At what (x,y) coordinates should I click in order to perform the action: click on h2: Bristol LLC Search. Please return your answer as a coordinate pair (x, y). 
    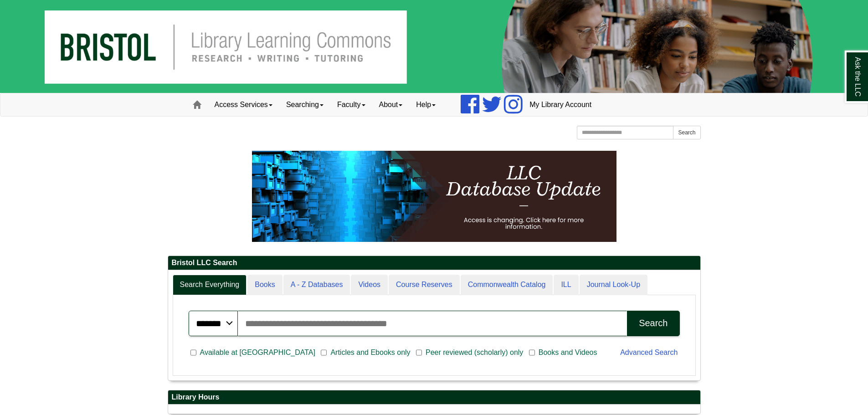
    Looking at the image, I should click on (434, 263).